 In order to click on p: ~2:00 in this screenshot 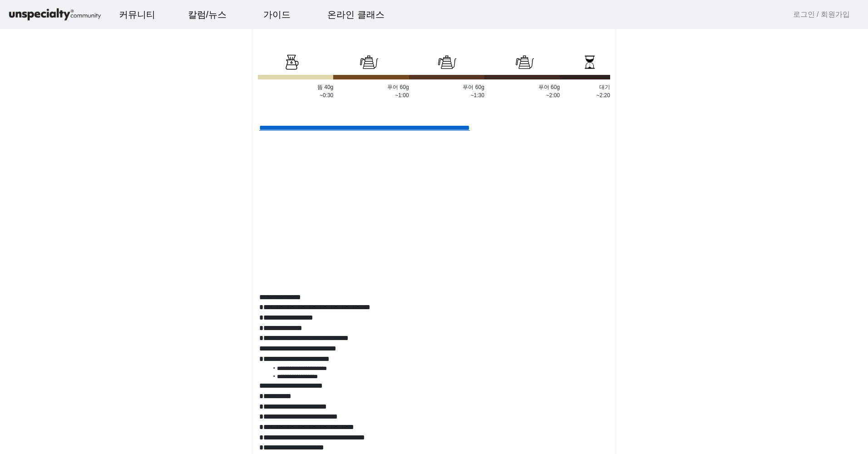, I will do `click(522, 95)`.